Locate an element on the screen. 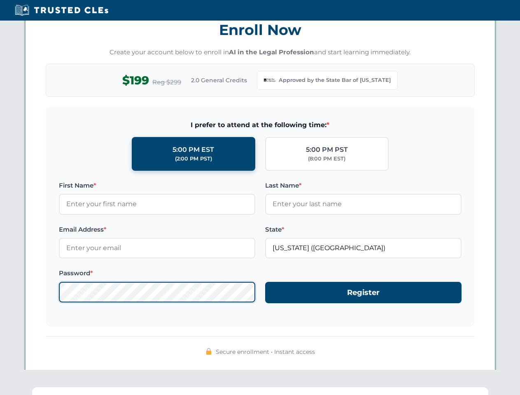 This screenshot has height=395, width=520. label: Email Address is located at coordinates (157, 230).